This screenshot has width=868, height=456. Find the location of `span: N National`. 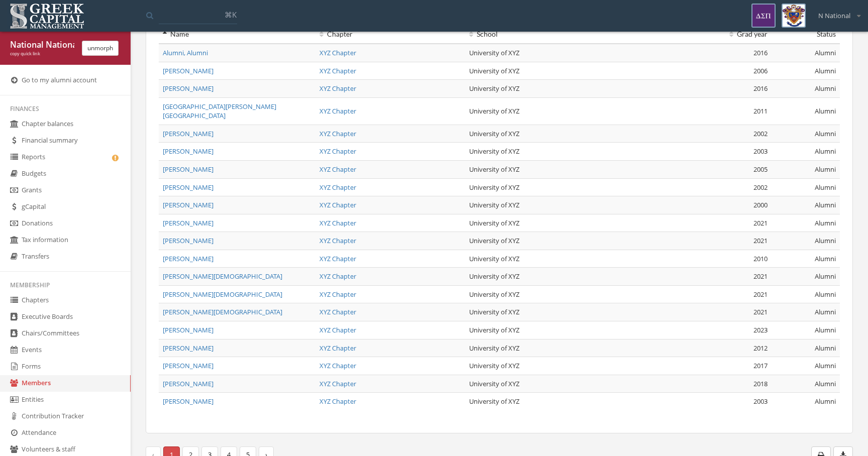

span: N National is located at coordinates (835, 15).